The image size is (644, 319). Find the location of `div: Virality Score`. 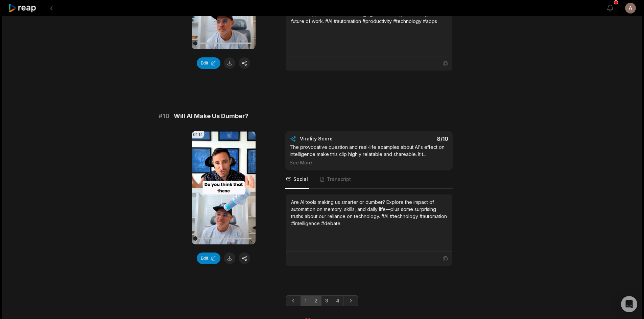

div: Virality Score is located at coordinates (336, 139).